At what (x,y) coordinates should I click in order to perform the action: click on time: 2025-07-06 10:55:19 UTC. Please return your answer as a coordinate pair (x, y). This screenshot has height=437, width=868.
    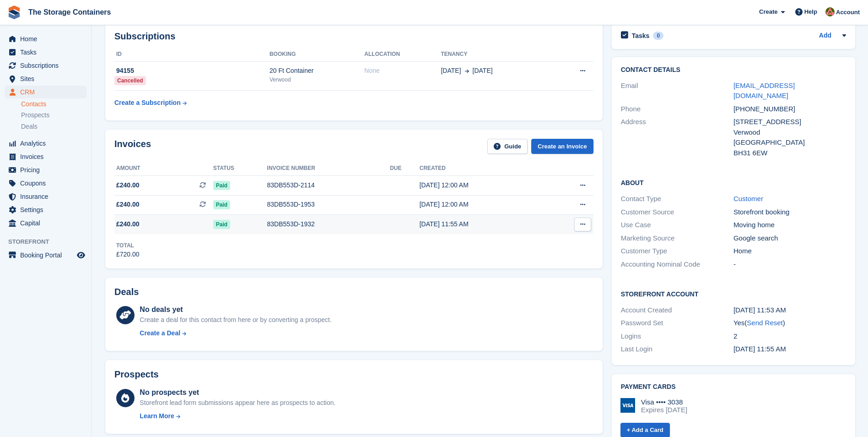
    Looking at the image, I should click on (760, 349).